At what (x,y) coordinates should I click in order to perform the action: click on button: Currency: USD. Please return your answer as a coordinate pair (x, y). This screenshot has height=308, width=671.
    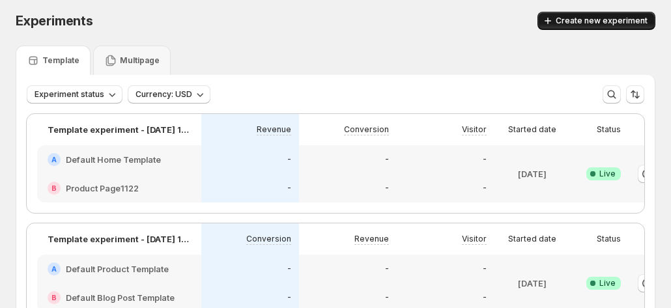
    Looking at the image, I should click on (169, 95).